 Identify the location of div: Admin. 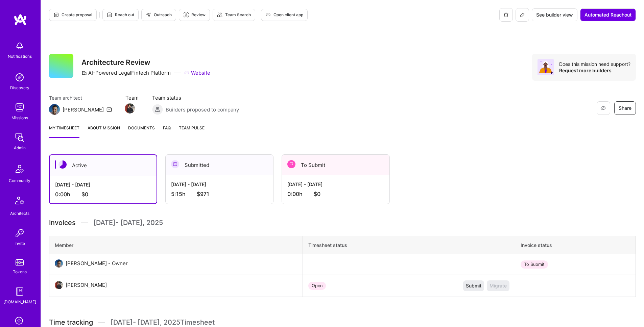
(19, 148).